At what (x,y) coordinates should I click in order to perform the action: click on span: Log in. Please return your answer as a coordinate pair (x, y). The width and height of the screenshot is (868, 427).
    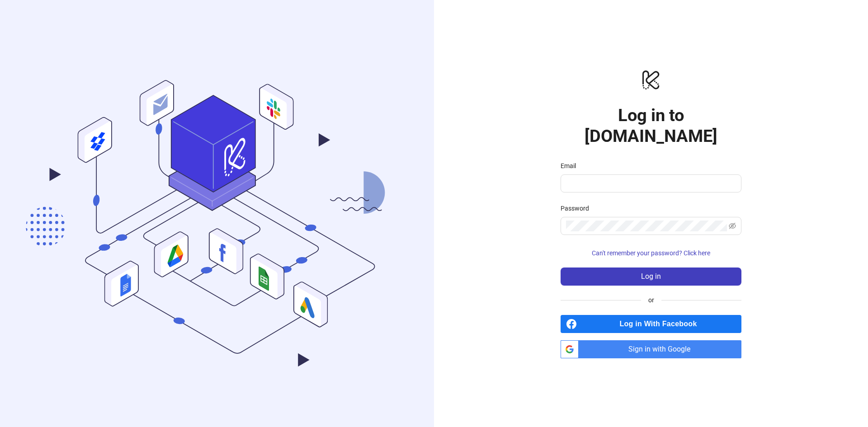
    Looking at the image, I should click on (651, 277).